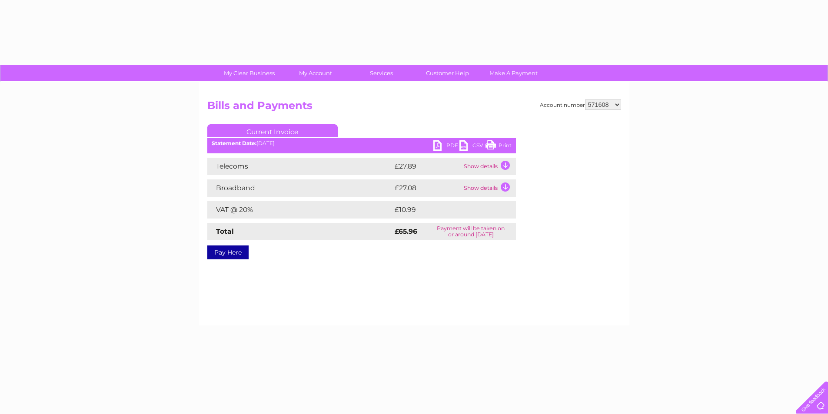  I want to click on b: Statement Date:, so click(234, 143).